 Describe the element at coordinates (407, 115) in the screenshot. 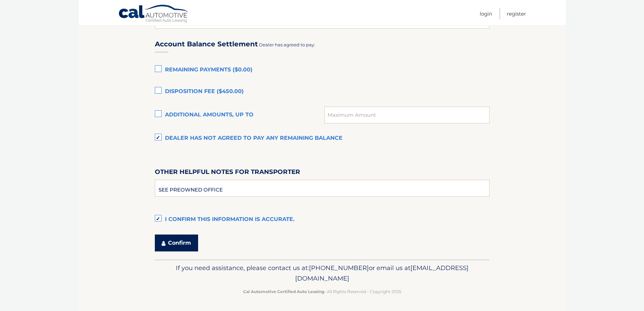

I see `input: Maximum Amount` at that location.